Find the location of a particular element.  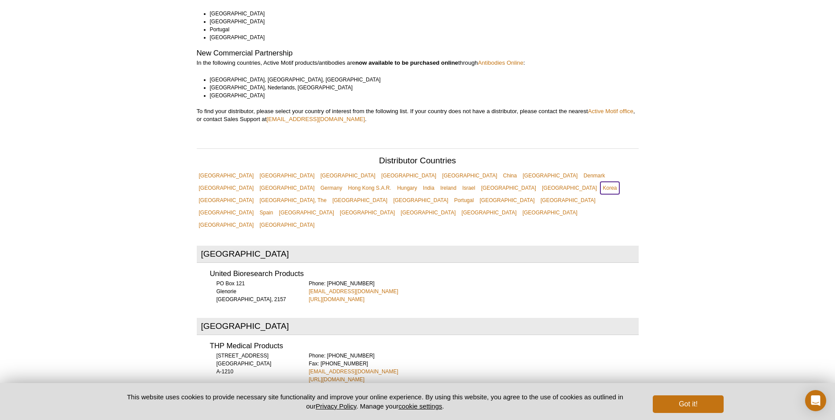

h2: Distributor Countries is located at coordinates (418, 162).